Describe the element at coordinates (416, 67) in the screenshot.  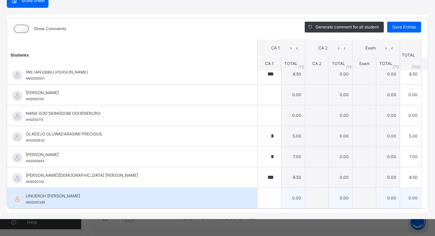
I see `span: /100` at that location.